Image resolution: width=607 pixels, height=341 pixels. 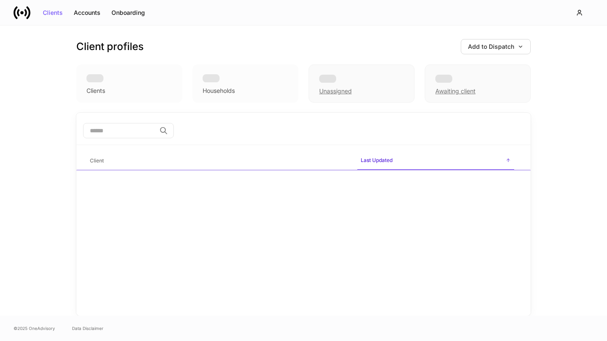 What do you see at coordinates (128, 13) in the screenshot?
I see `button: Onboarding` at bounding box center [128, 13].